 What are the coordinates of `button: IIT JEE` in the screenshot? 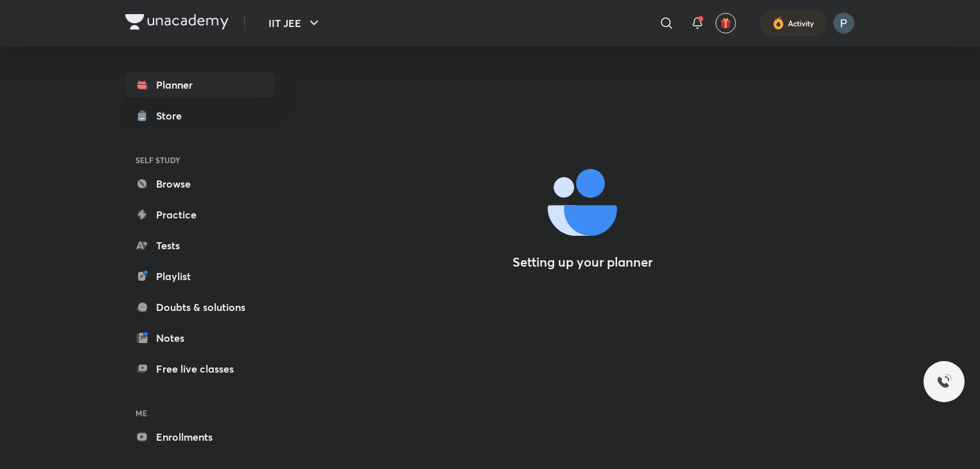 It's located at (295, 23).